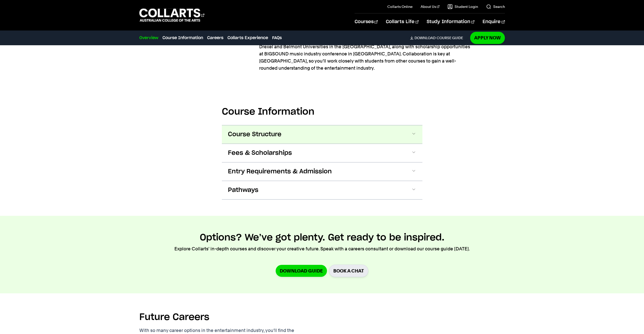 This screenshot has width=644, height=334. What do you see at coordinates (463, 7) in the screenshot?
I see `a: Student Login` at bounding box center [463, 7].